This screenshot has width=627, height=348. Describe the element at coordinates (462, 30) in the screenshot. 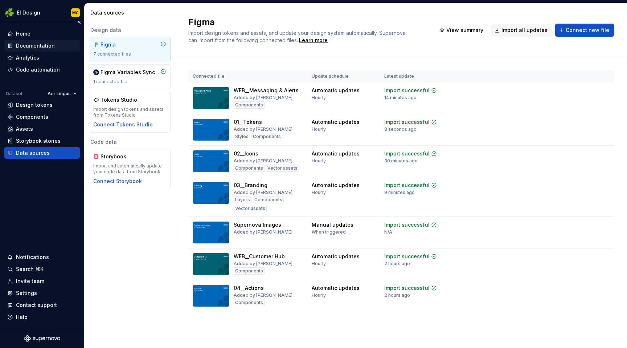

I see `button: View summary` at that location.